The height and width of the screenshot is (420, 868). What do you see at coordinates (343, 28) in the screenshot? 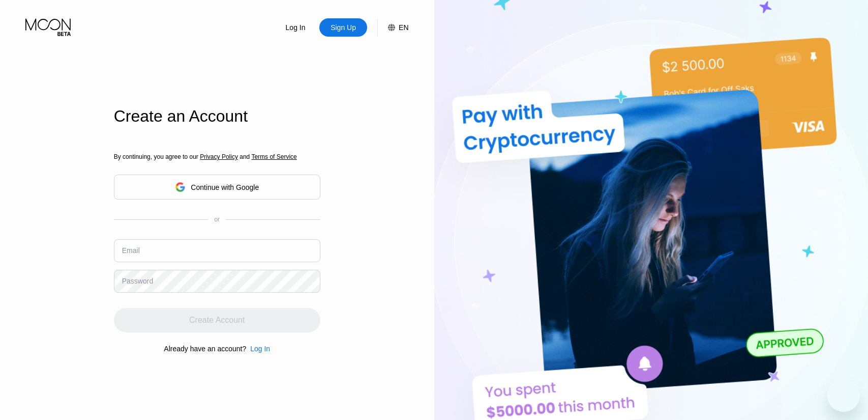
I see `div: Sign Up` at bounding box center [343, 28].